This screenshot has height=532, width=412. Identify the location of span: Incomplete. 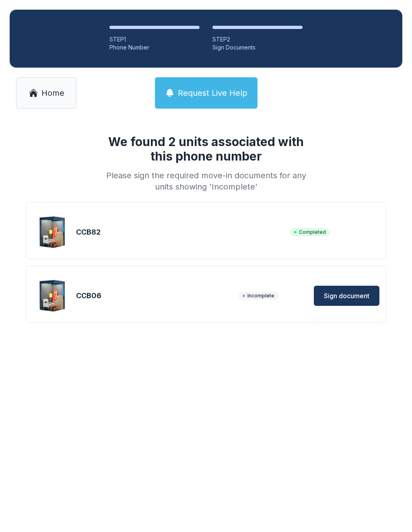
(258, 296).